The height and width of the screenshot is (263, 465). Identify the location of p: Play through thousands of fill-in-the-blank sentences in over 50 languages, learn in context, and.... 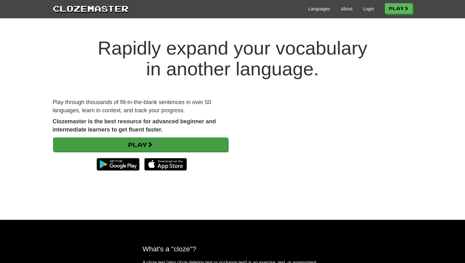
(140, 106).